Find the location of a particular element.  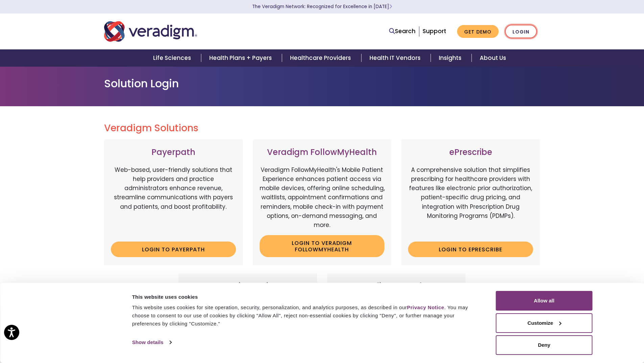

div: This website uses cookies is located at coordinates (306, 297).